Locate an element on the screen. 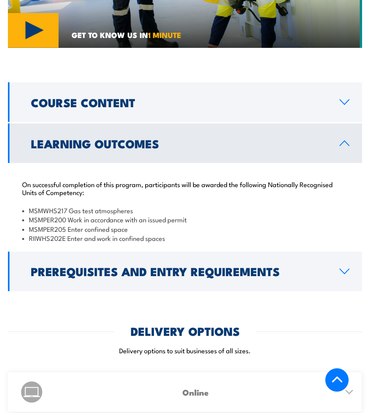  h2: Course Content is located at coordinates (179, 102).